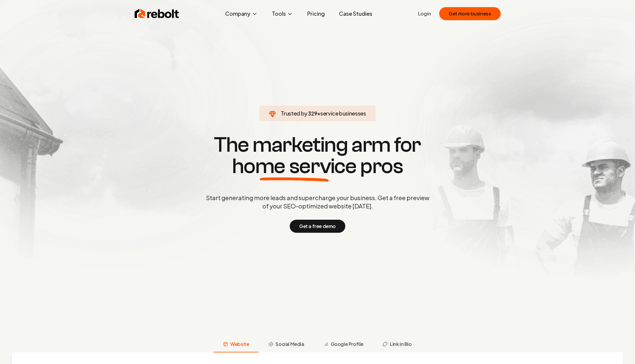 The height and width of the screenshot is (364, 635). I want to click on span: Trusted by, so click(294, 113).